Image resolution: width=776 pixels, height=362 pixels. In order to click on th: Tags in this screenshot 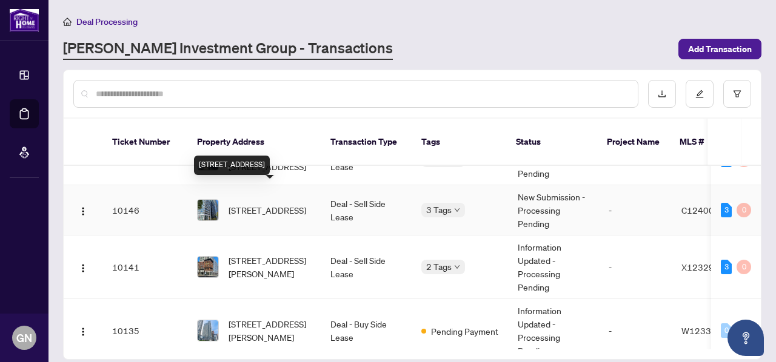, I will do `click(459, 142)`.